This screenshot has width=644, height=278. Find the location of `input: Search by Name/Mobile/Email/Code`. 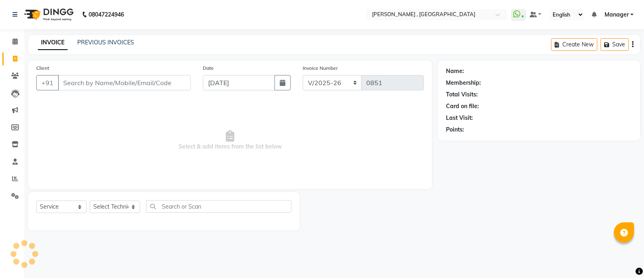

input: Search by Name/Mobile/Email/Code is located at coordinates (125, 82).